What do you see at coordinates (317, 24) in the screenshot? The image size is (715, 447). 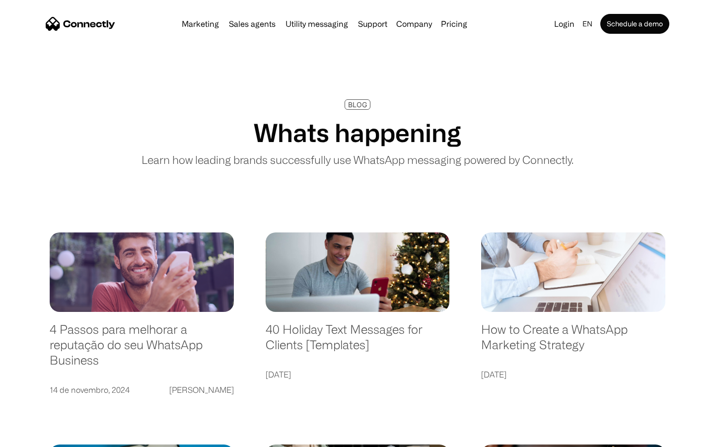 I see `a: Utility messaging` at bounding box center [317, 24].